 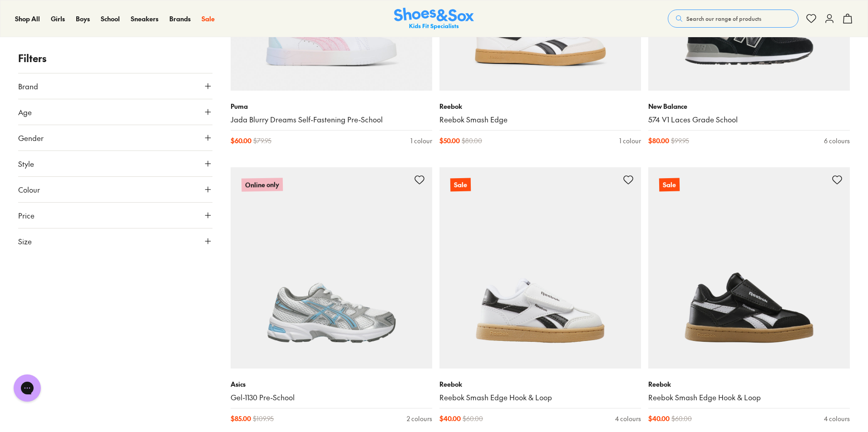 What do you see at coordinates (29, 190) in the screenshot?
I see `span: Colour` at bounding box center [29, 190].